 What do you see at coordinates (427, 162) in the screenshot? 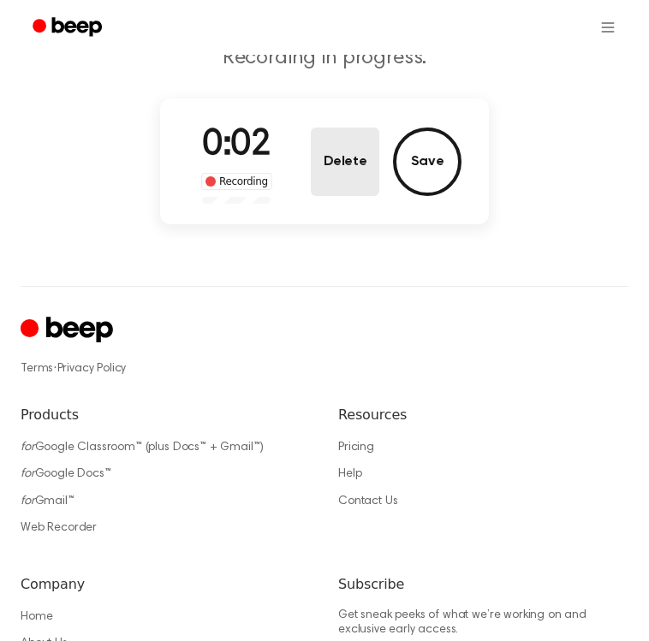
I see `button: Save Audio Record` at bounding box center [427, 162].